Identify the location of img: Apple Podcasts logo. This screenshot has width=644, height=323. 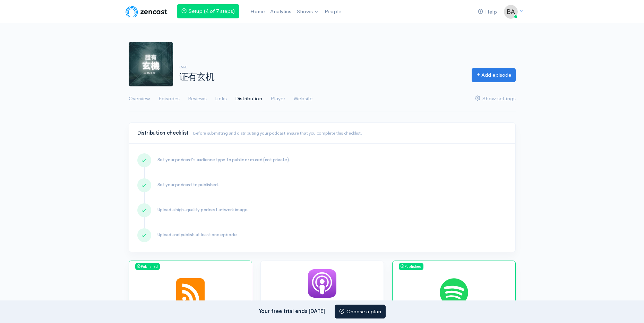
(322, 283).